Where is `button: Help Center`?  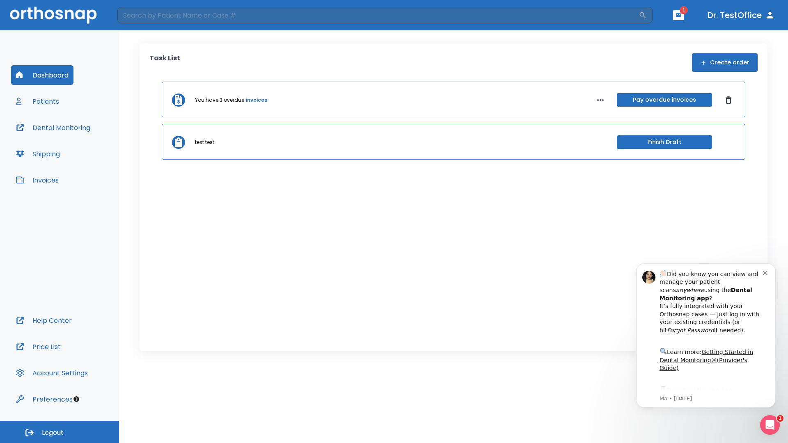 button: Help Center is located at coordinates (44, 320).